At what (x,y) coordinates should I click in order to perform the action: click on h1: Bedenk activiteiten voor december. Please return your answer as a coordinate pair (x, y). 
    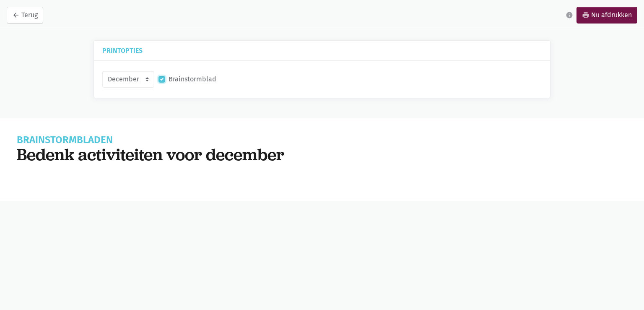
    Looking at the image, I should click on (322, 155).